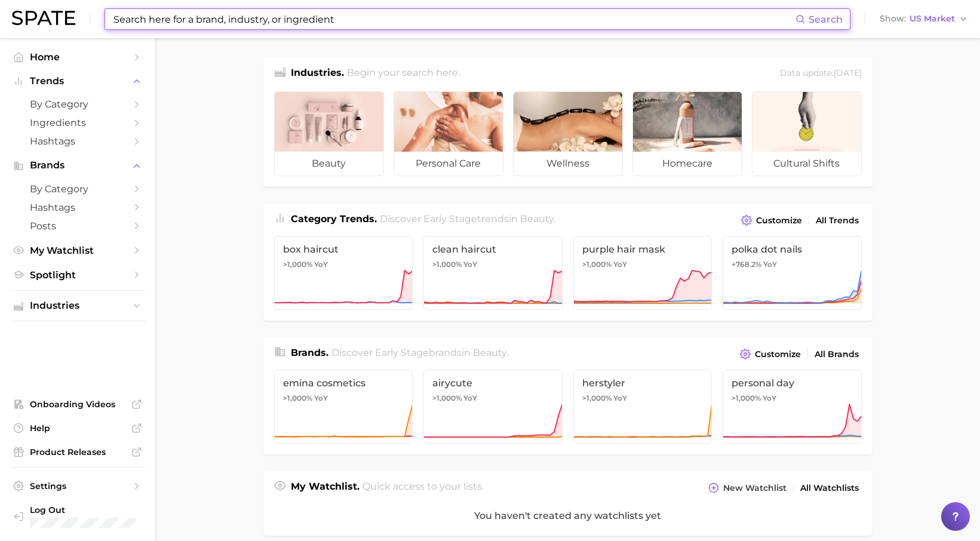  I want to click on span: My Watchlist, so click(77, 250).